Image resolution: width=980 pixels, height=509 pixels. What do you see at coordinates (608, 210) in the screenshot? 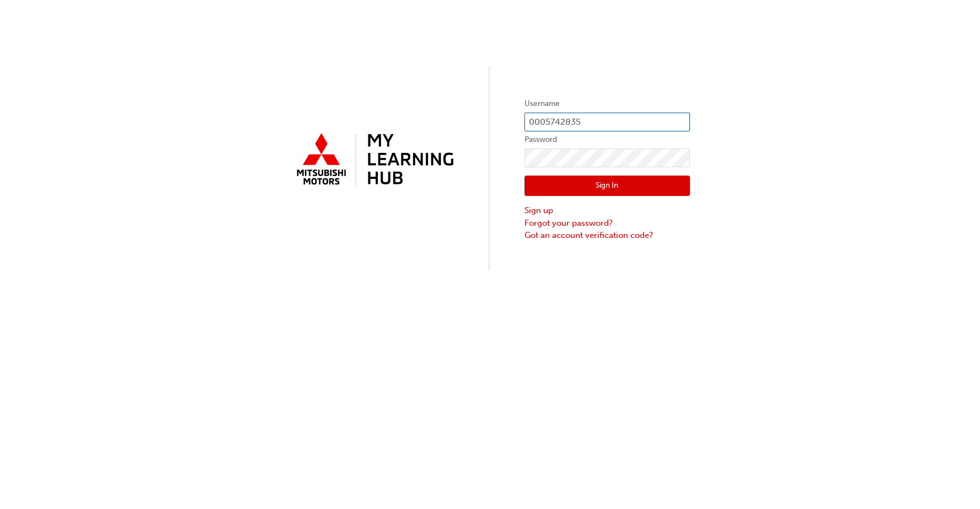
I see `a: Sign up` at bounding box center [608, 210].